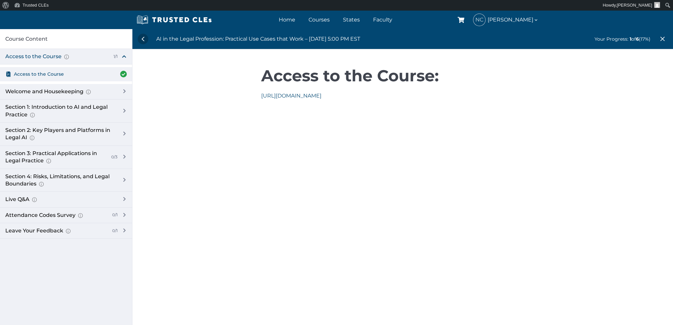 The image size is (673, 325). What do you see at coordinates (56, 157) in the screenshot?
I see `div: Section 3: Practical Applications in Legal Practice` at bounding box center [56, 157].